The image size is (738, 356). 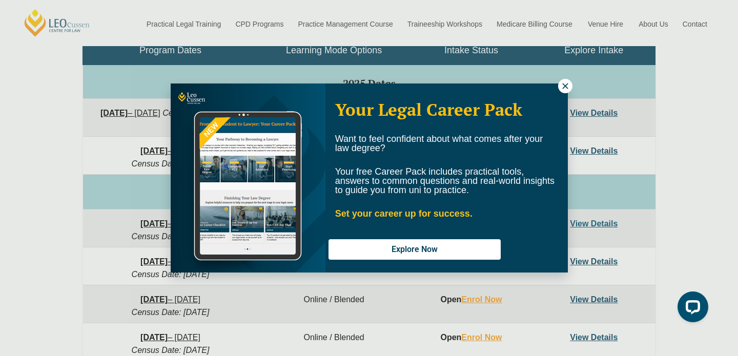 I want to click on button: Explore Now, so click(x=415, y=250).